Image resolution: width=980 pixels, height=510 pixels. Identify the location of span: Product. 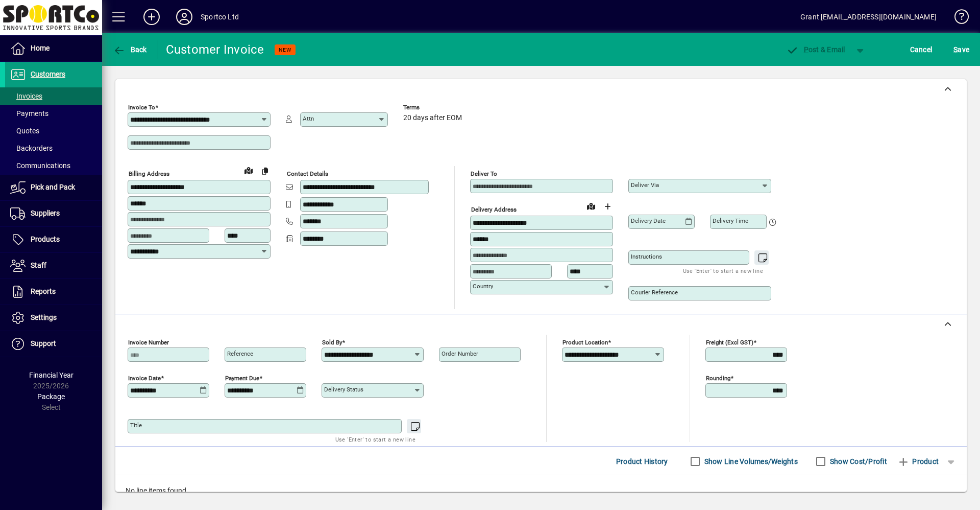
(918, 461).